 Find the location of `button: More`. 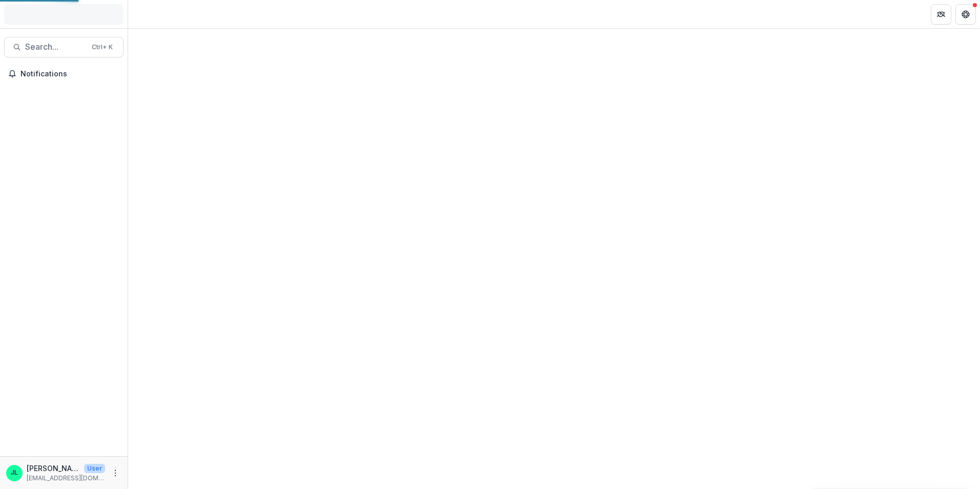

button: More is located at coordinates (116, 474).